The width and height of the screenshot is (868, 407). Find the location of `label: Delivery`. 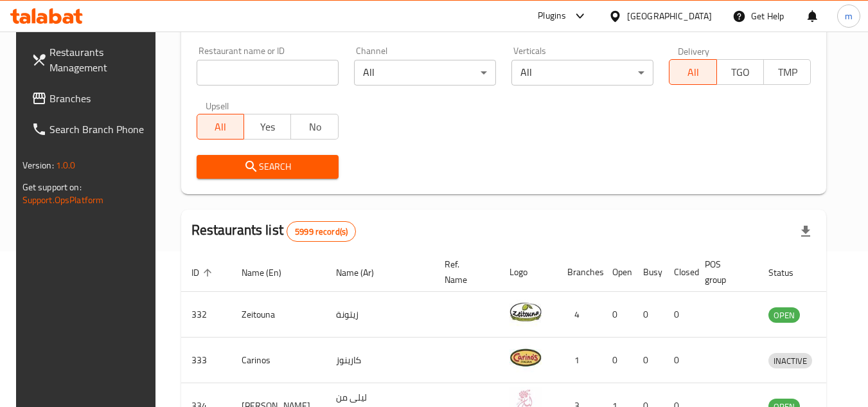

label: Delivery is located at coordinates (694, 51).